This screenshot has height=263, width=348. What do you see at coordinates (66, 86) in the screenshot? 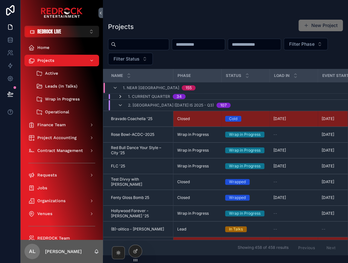
I see `a: Leads (In Talks)` at bounding box center [66, 86].